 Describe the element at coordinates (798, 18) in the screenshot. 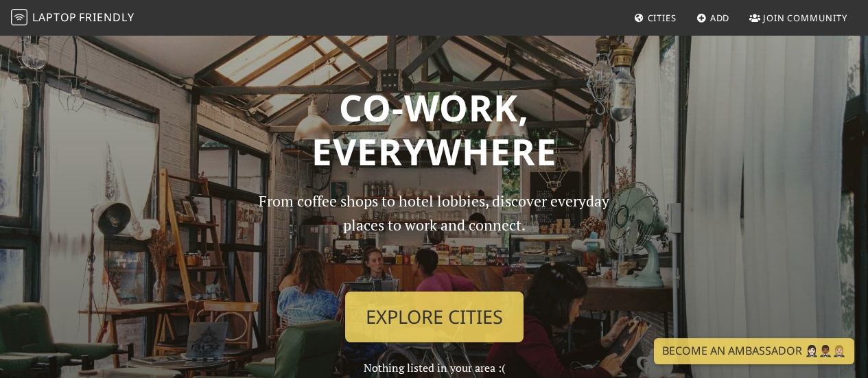

I see `a: Join Community` at that location.